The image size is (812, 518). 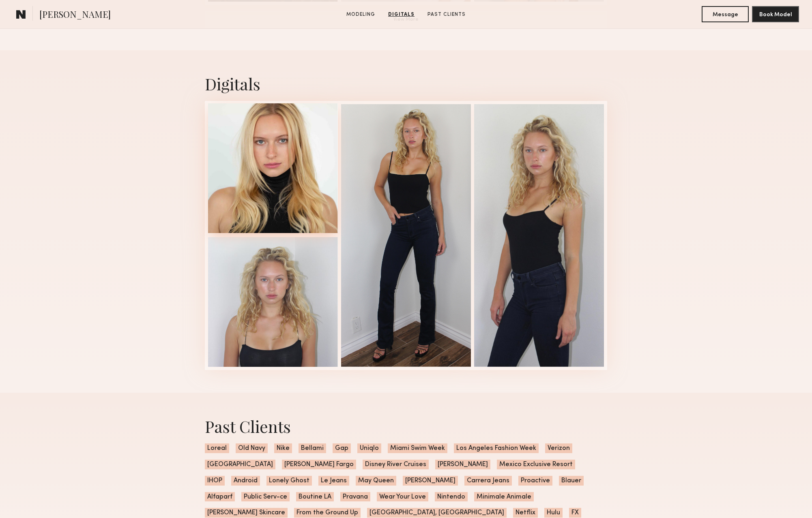 I want to click on span: Lonely Ghost, so click(x=289, y=481).